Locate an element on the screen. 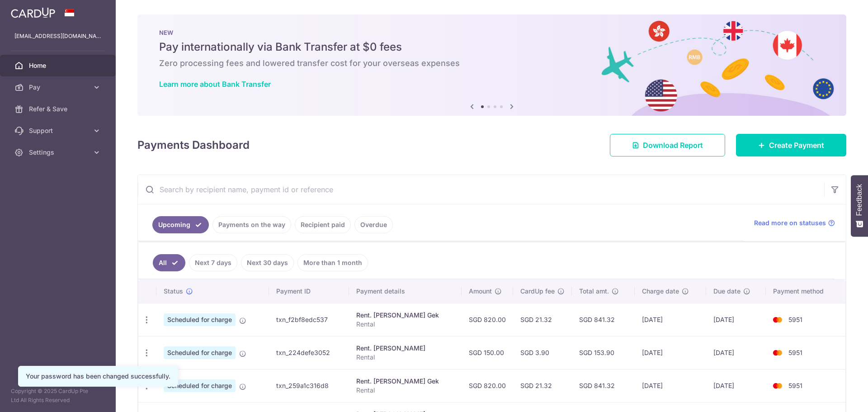 The width and height of the screenshot is (868, 412). a: Next 7 days is located at coordinates (213, 263).